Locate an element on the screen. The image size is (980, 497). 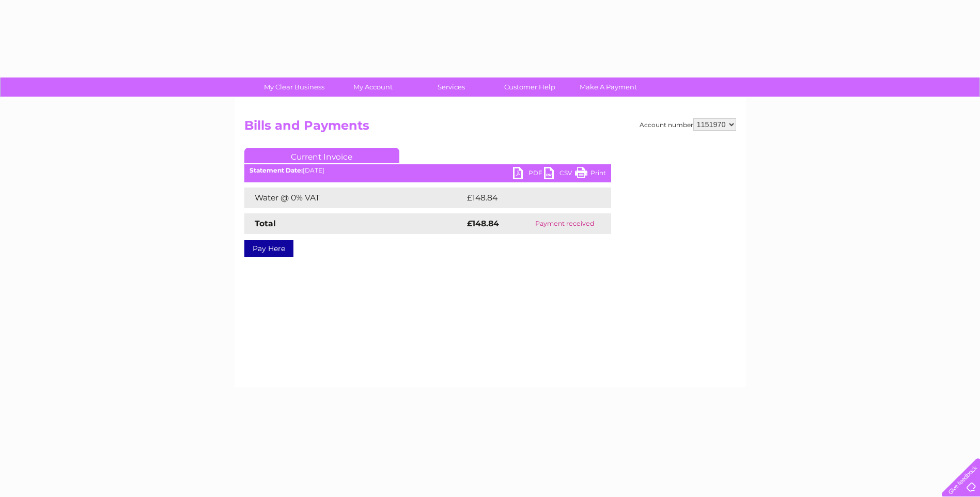
a: PDF is located at coordinates (528, 174).